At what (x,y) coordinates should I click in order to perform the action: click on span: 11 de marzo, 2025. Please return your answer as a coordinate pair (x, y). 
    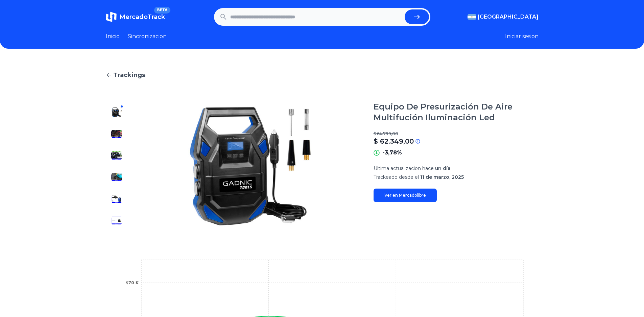
    Looking at the image, I should click on (441, 177).